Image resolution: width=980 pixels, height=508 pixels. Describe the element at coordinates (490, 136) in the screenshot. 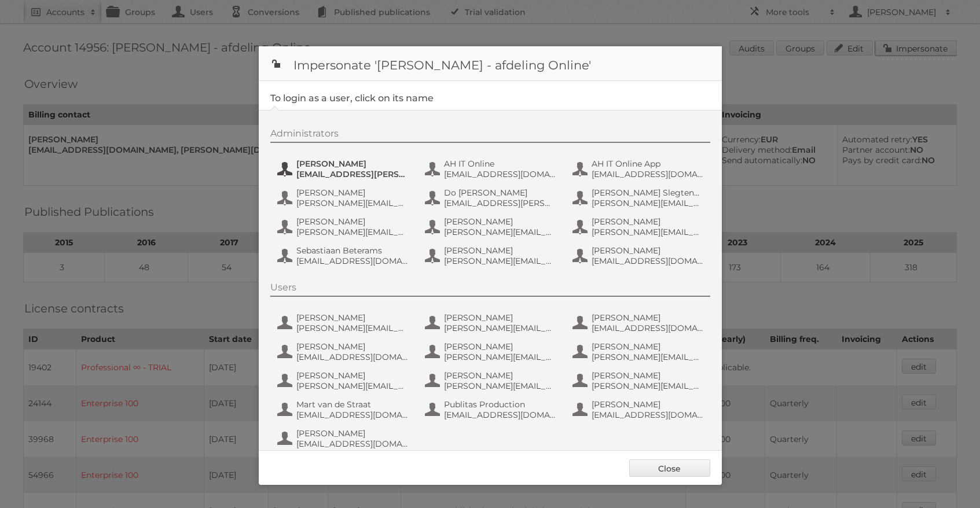

I see `div: Administrators` at that location.